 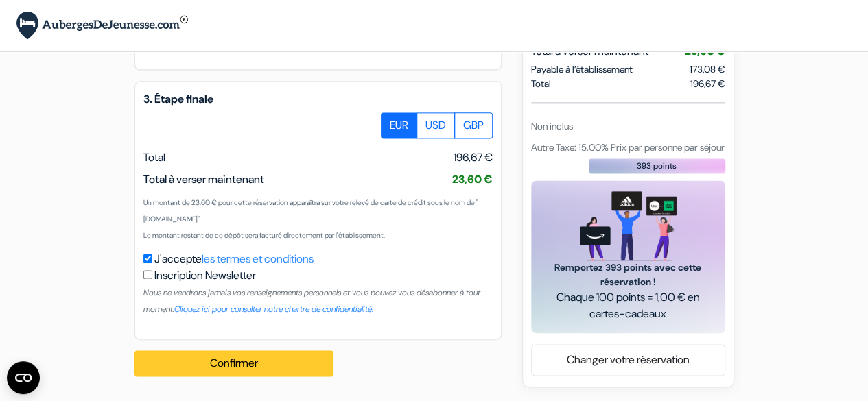 What do you see at coordinates (582, 69) in the screenshot?
I see `span: Payable à l’établissement` at bounding box center [582, 69].